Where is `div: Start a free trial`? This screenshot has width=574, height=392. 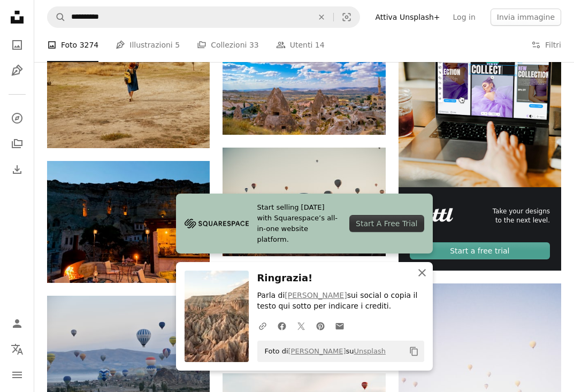
div: Start a free trial is located at coordinates (480, 251).